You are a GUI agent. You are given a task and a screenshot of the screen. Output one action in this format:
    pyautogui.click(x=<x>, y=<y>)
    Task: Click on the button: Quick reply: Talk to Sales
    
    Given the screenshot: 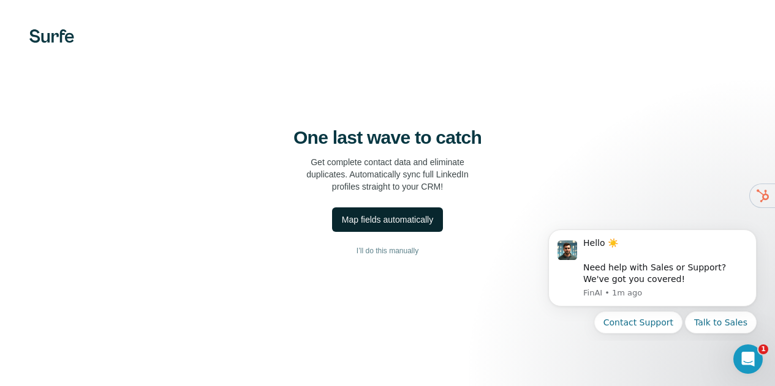 What is the action you would take?
    pyautogui.click(x=190, y=104)
    